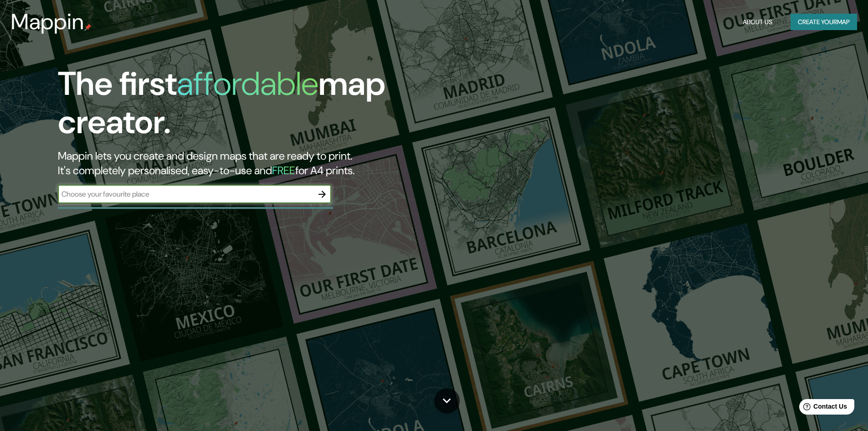 The image size is (868, 431). What do you see at coordinates (248, 84) in the screenshot?
I see `h1: affordable` at bounding box center [248, 84].